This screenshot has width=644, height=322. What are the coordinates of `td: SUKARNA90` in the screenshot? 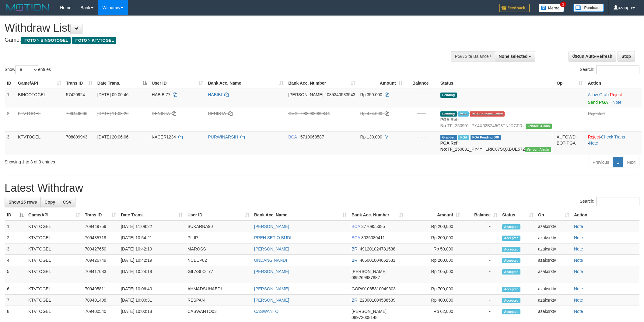 It's located at (218, 226).